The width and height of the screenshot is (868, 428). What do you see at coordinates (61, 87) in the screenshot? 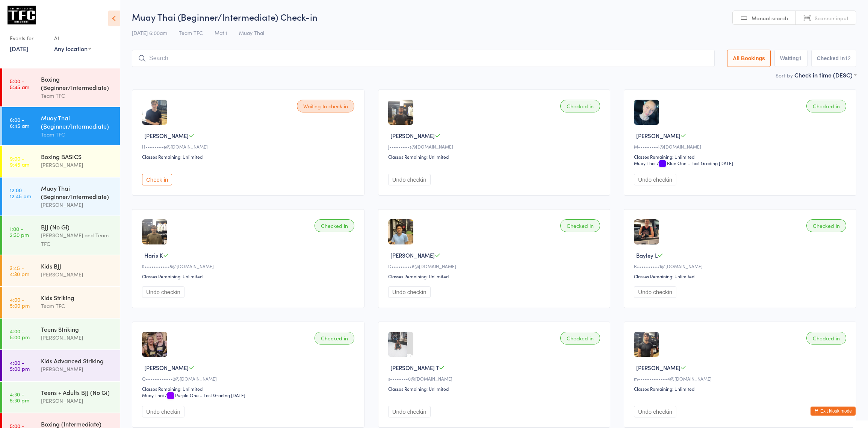
I see `a: 5:00 -5:45 amBoxing (Beginner/Intermediate)Team TFC` at bounding box center [61, 87].